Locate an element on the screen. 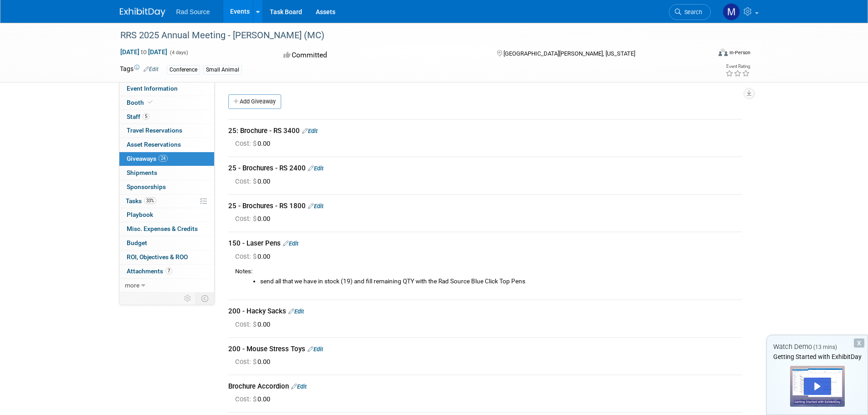  div: 200 - Mouse Stress Toys is located at coordinates (484, 349).